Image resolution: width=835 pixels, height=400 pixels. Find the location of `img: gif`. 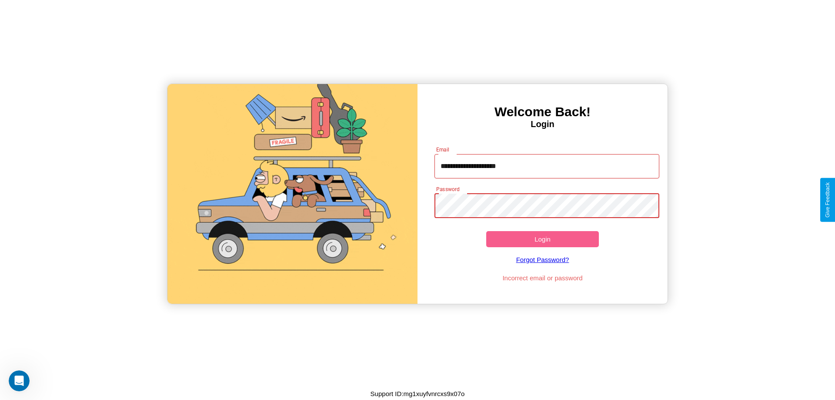

img: gif is located at coordinates (292, 193).